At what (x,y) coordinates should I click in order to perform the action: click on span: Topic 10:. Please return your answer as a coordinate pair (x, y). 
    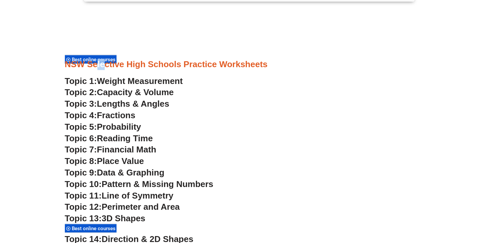
    Looking at the image, I should click on (83, 184).